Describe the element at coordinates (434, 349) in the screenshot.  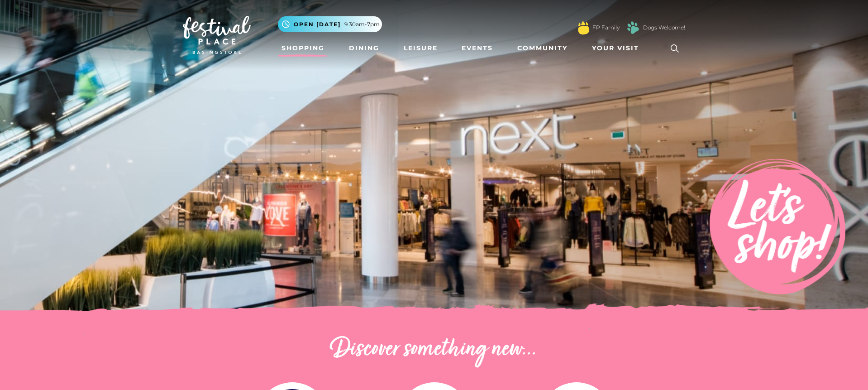
I see `h2: Discover something new...` at that location.